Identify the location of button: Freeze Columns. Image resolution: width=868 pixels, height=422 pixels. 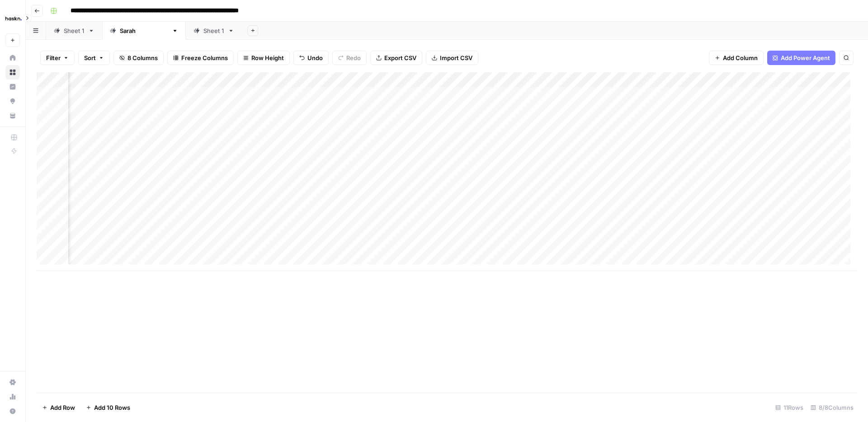
(201, 58).